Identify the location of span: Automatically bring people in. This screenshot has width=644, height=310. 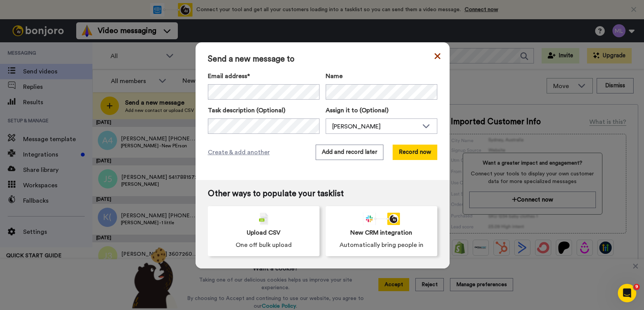
(382, 245).